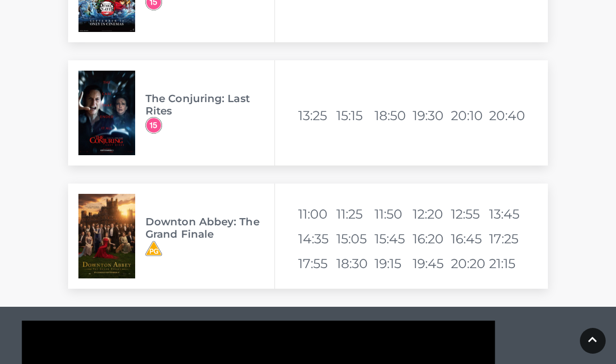 The width and height of the screenshot is (616, 364). I want to click on li: 11:00, so click(316, 214).